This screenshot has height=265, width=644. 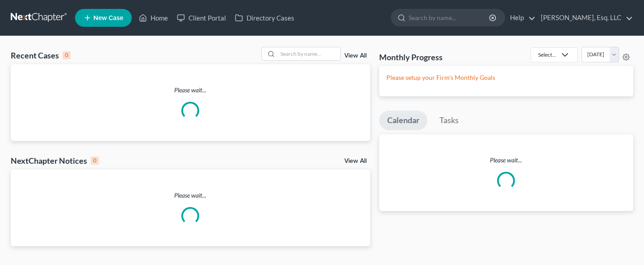 I want to click on span: New Case, so click(x=108, y=18).